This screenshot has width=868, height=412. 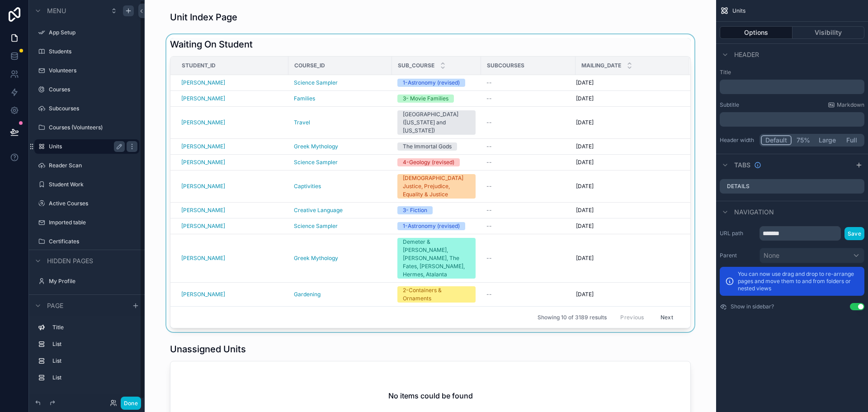 What do you see at coordinates (93, 33) in the screenshot?
I see `a: App Setup` at bounding box center [93, 33].